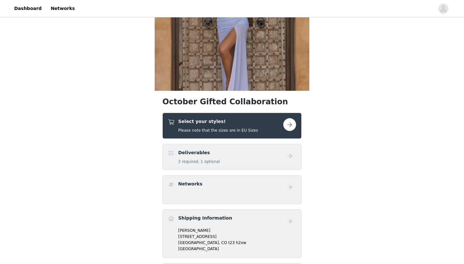 The width and height of the screenshot is (464, 264). What do you see at coordinates (205, 218) in the screenshot?
I see `h4: Shipping Information` at bounding box center [205, 218].